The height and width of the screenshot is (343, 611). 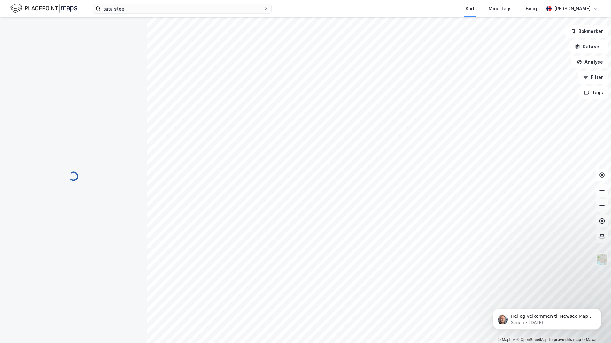 I want to click on img: Z, so click(x=602, y=260).